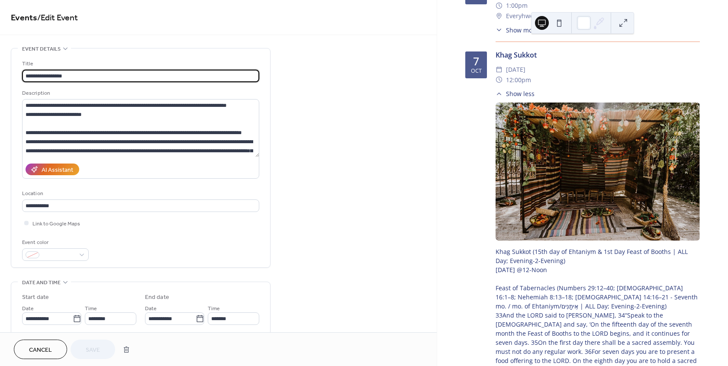  Describe the element at coordinates (522, 30) in the screenshot. I see `span: Show more` at that location.